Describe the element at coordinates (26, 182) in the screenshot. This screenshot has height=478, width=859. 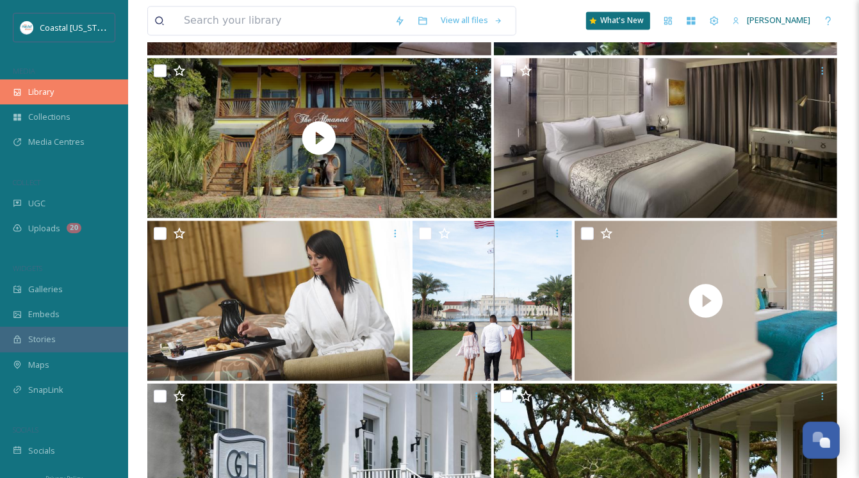
I see `span: COLLECT` at that location.